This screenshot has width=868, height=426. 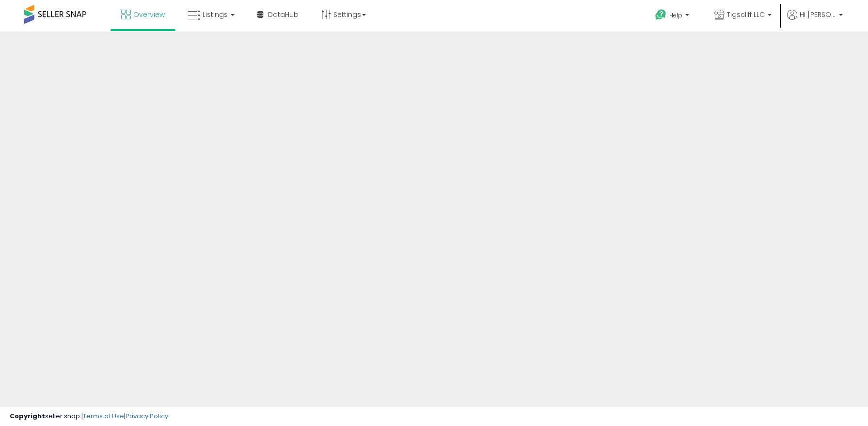 What do you see at coordinates (215, 15) in the screenshot?
I see `span: Listings` at bounding box center [215, 15].